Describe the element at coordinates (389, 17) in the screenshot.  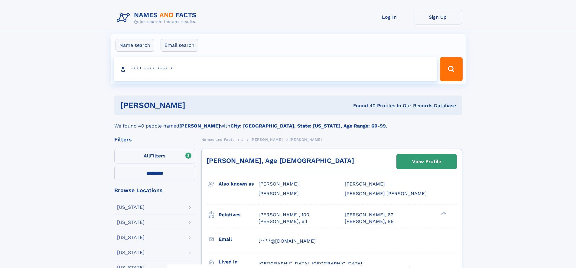
I see `a: Log In` at that location.